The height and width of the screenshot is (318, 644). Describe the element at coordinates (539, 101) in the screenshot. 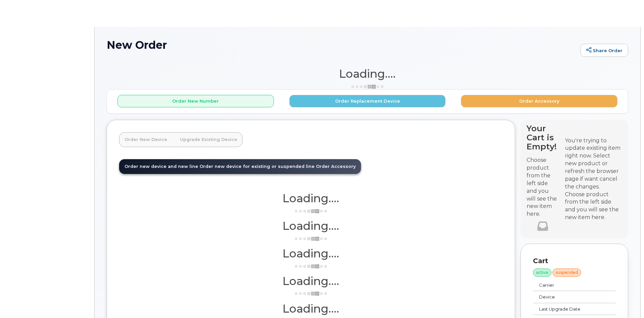

I see `button: Order Accessory` at that location.